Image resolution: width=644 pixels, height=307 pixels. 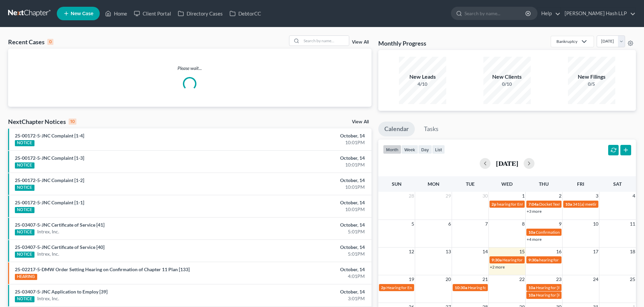 What do you see at coordinates (360, 42) in the screenshot?
I see `a: View All` at bounding box center [360, 42].